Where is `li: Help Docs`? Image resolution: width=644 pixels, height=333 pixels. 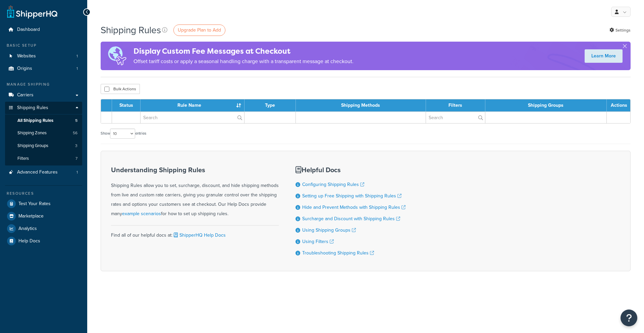
li: Help Docs is located at coordinates (44, 241).